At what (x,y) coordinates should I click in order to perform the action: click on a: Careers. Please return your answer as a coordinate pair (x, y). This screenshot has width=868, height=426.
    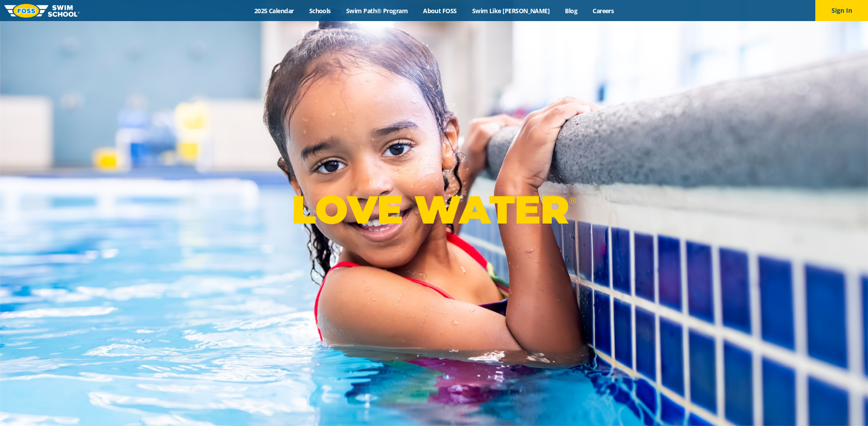
    Looking at the image, I should click on (603, 11).